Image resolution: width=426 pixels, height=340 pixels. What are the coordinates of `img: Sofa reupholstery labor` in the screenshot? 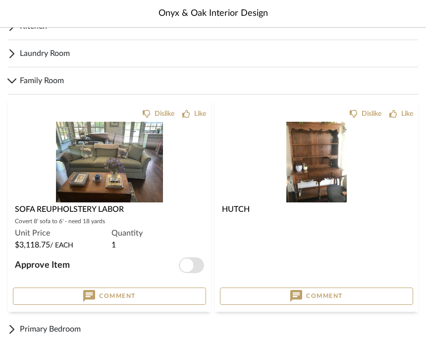 It's located at (109, 162).